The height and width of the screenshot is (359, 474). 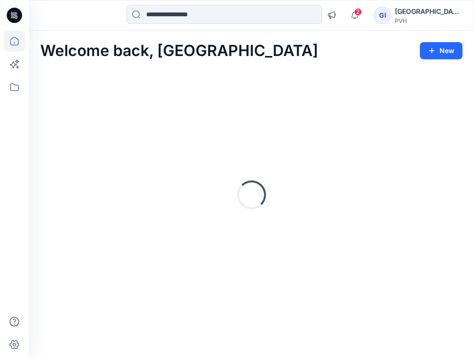 What do you see at coordinates (358, 12) in the screenshot?
I see `span: 2` at bounding box center [358, 12].